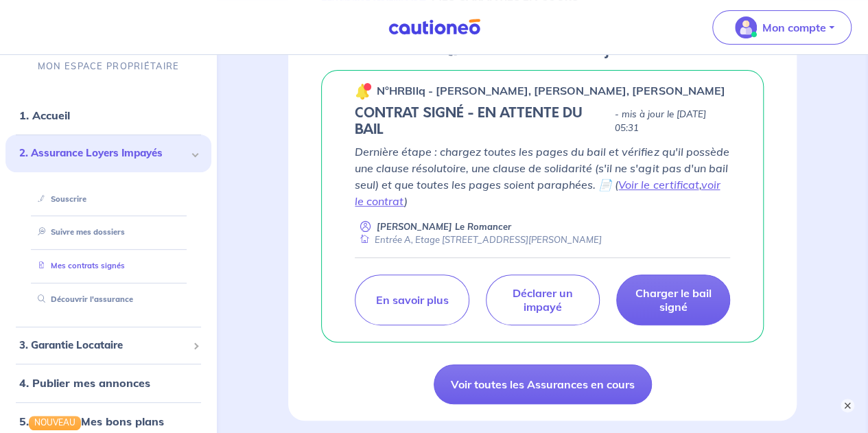  I want to click on div: state: CONTRACT-SIGNED, Context: NEW,MAYBE-CERTIFICATE,COLOCATION,LESSOR-DOCUMENTS, so click(542, 121).